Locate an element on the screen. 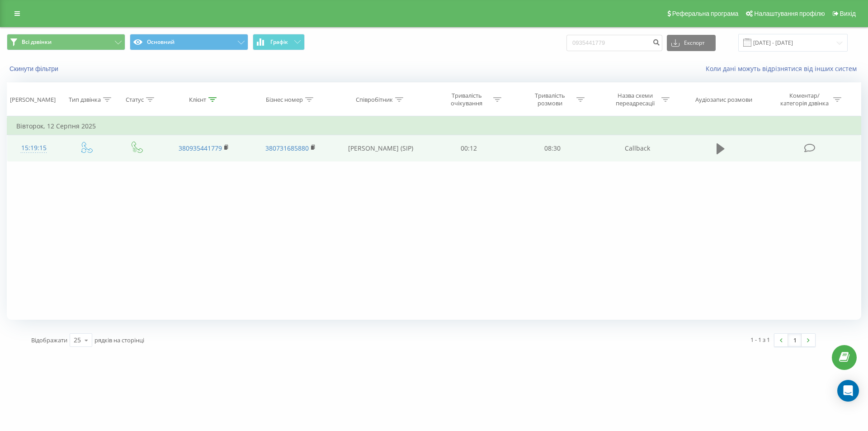  td: Вівторок, 12 Серпня 2025 is located at coordinates (434, 126).